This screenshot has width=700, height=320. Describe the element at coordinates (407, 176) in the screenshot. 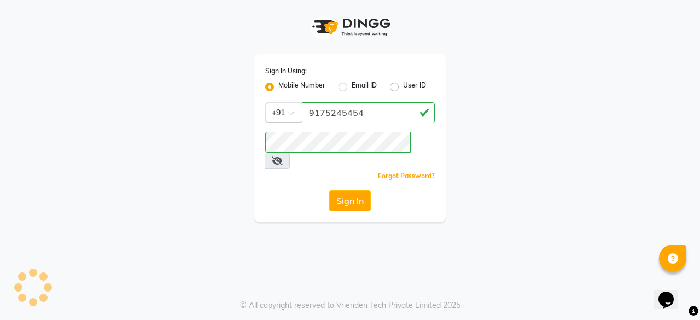

I see `a: Forgot Password?` at that location.